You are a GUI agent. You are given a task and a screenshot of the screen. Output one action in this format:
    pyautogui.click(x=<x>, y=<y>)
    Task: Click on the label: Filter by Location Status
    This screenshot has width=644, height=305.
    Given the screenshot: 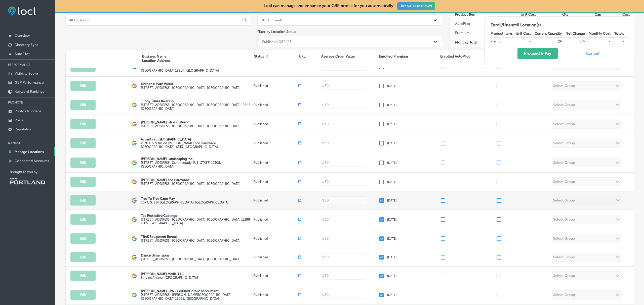 What is the action you would take?
    pyautogui.click(x=277, y=31)
    